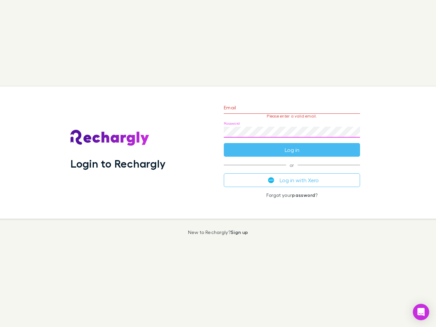 Image resolution: width=436 pixels, height=327 pixels. Describe the element at coordinates (292, 116) in the screenshot. I see `p: Please enter a valid email.` at that location.